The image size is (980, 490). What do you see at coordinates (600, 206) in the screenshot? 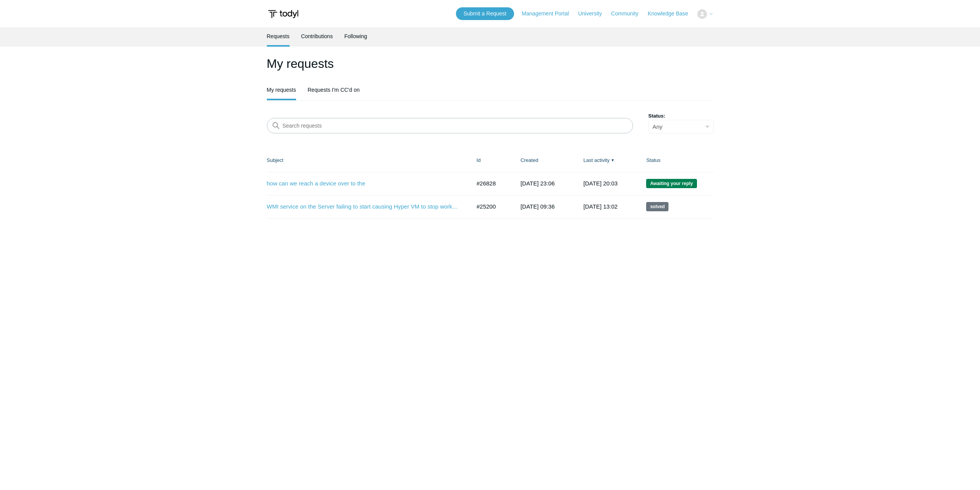
I see `time: 2025-06-23T13:02:08+00:00` at bounding box center [600, 206].